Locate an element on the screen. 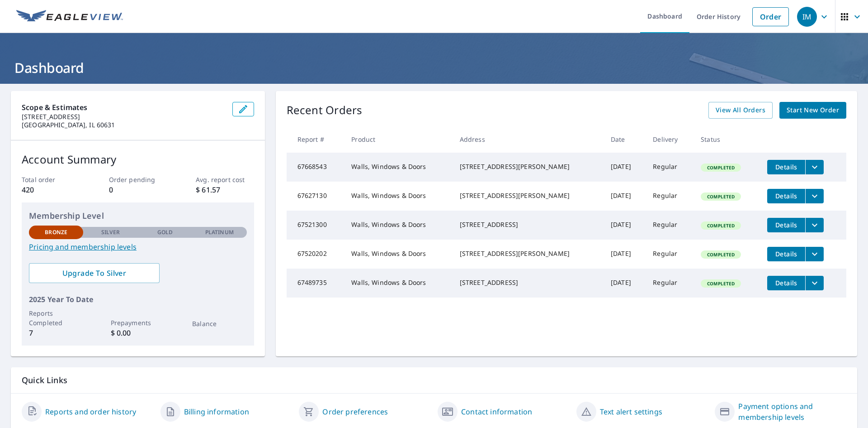 The width and height of the screenshot is (868, 428). span: Start New Order is located at coordinates (813, 110).